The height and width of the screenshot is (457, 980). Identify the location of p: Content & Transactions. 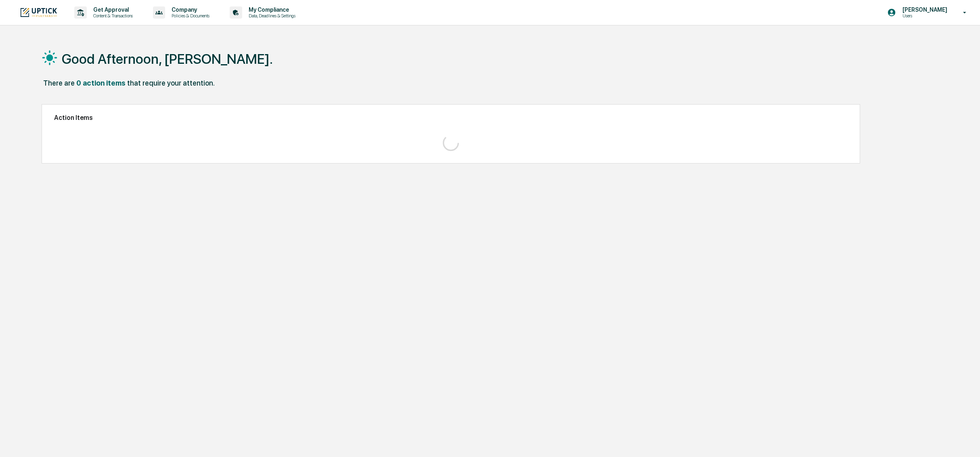
(112, 16).